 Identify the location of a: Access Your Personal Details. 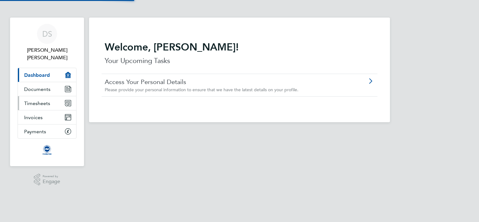
(222, 82).